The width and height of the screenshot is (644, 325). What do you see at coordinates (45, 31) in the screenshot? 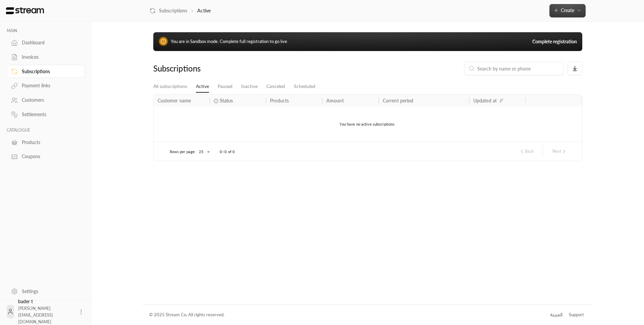
I see `p: MAIN` at bounding box center [45, 31].